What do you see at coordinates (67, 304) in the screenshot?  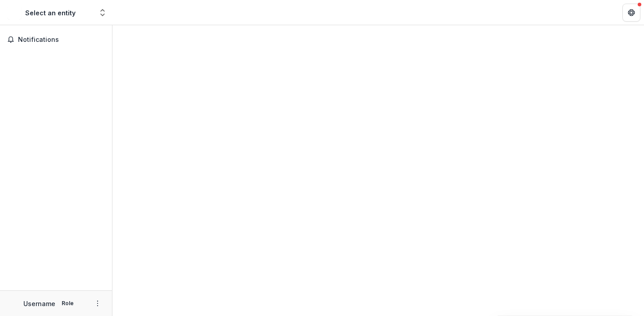 I see `p: Role` at bounding box center [67, 304].